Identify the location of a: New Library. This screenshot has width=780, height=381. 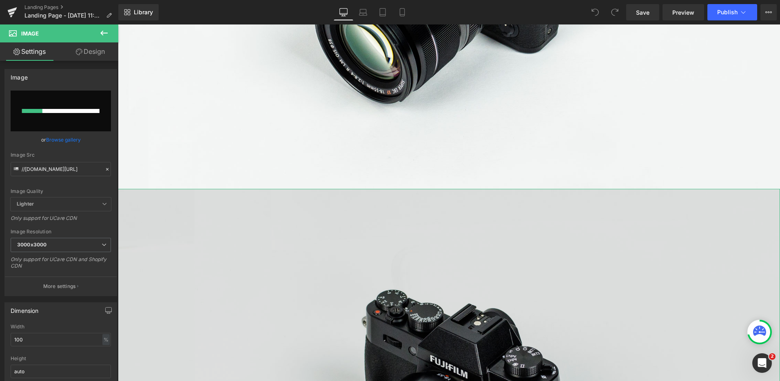
(138, 12).